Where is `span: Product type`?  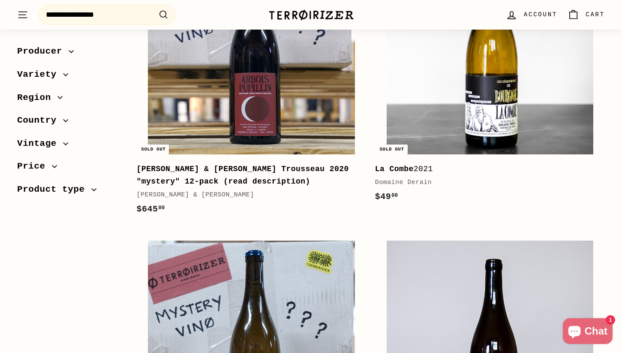
span: Product type is located at coordinates (54, 189).